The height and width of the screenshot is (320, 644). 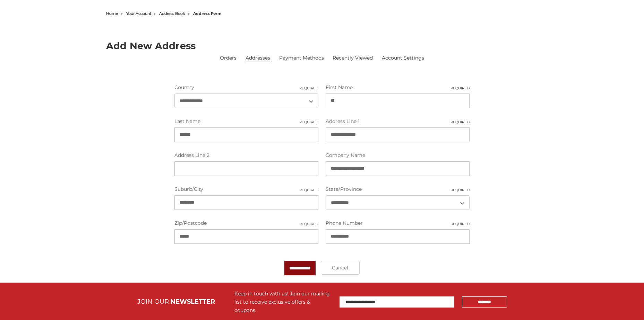 What do you see at coordinates (284, 302) in the screenshot?
I see `div: Keep in touch with us! Join our mailing list to receive exclusive offers & coupons.` at bounding box center [284, 302].